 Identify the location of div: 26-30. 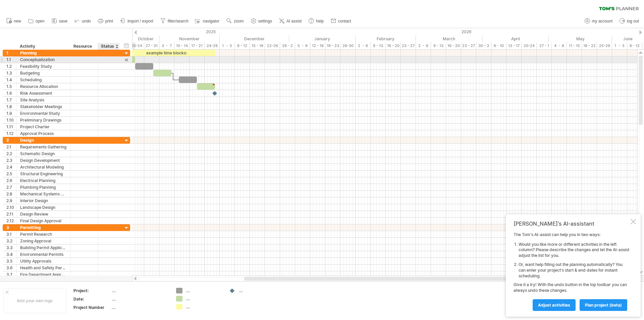
(348, 46).